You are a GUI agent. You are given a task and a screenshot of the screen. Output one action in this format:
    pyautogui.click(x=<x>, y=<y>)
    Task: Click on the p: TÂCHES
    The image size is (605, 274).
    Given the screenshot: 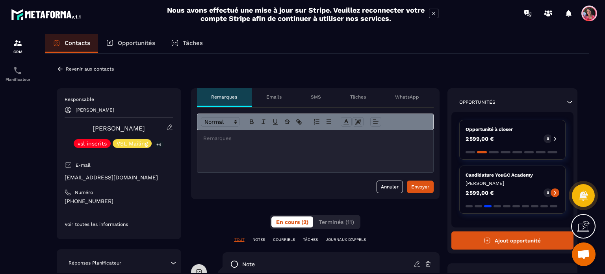 What is the action you would take?
    pyautogui.click(x=310, y=240)
    